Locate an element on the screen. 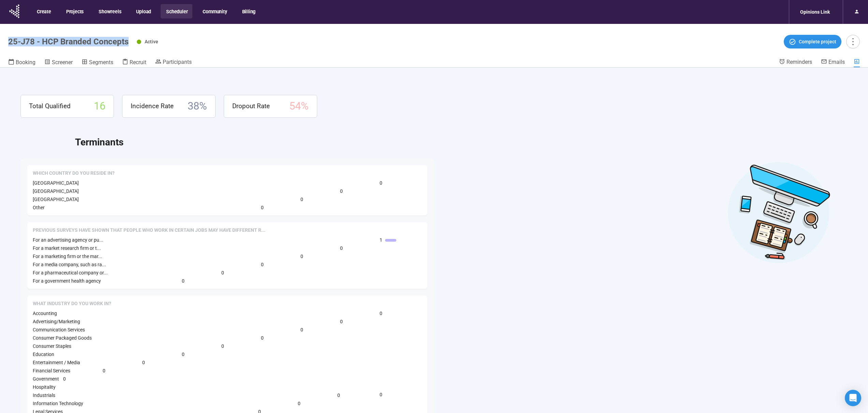 The image size is (868, 413). span: Communication Services is located at coordinates (59, 330).